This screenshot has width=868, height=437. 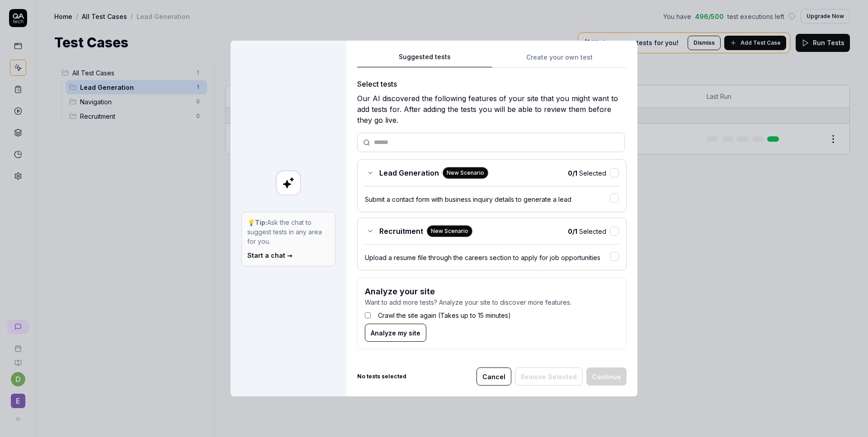 What do you see at coordinates (493, 376) in the screenshot?
I see `button: Cancel` at bounding box center [493, 376].